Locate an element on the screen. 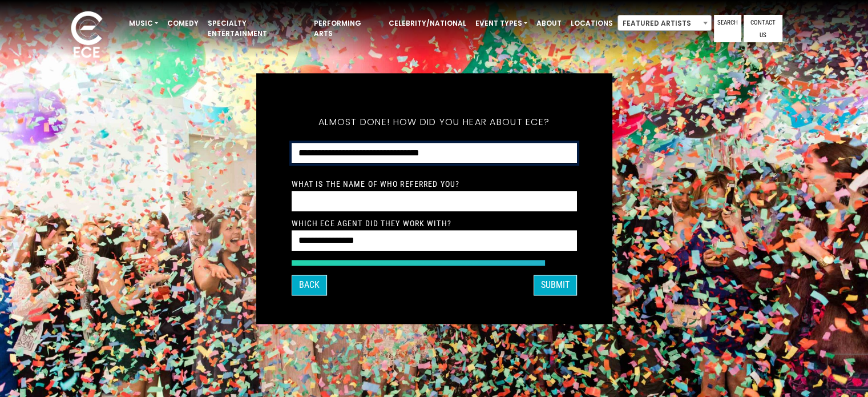  a: Locations is located at coordinates (592, 23).